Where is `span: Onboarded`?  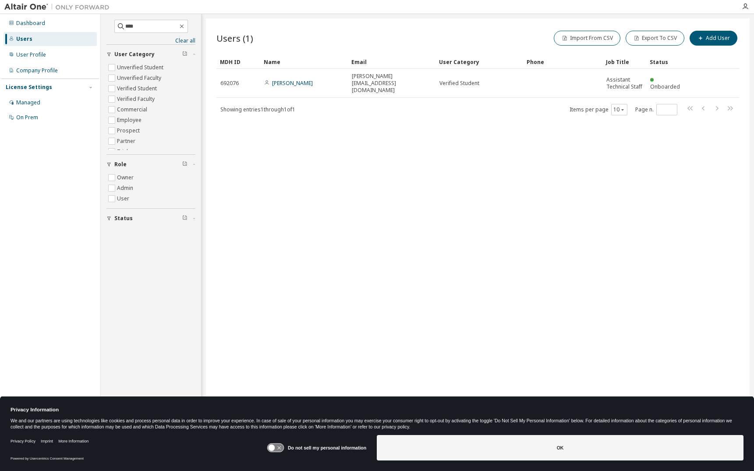
span: Onboarded is located at coordinates (665, 86).